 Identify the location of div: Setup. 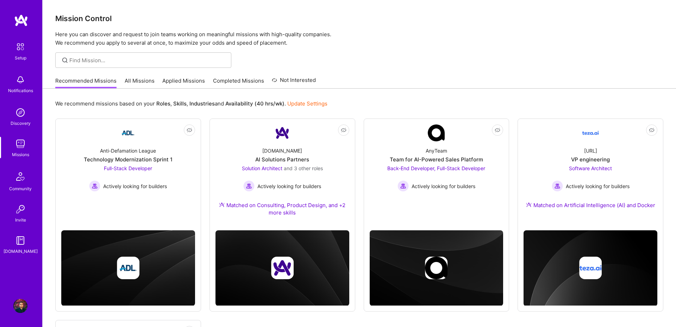
(20, 58).